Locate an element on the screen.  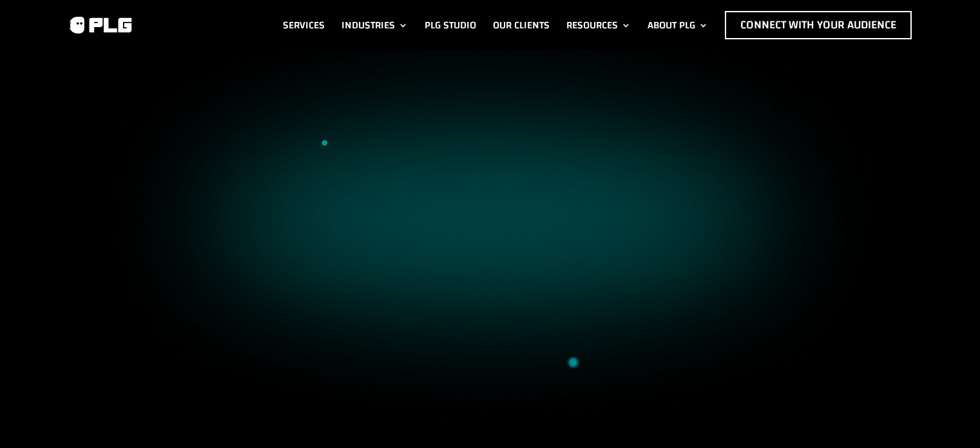
a: Industries is located at coordinates (374, 25).